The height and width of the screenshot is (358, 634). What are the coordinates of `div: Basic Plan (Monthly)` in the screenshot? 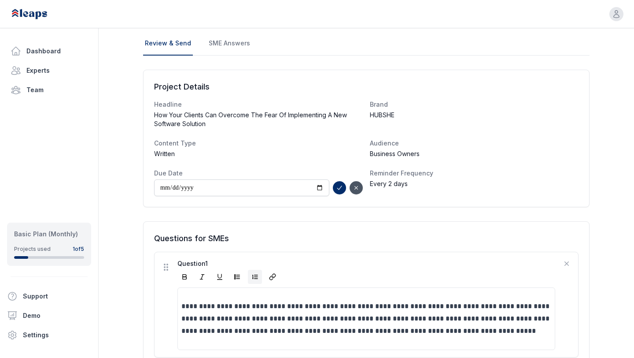 It's located at (49, 234).